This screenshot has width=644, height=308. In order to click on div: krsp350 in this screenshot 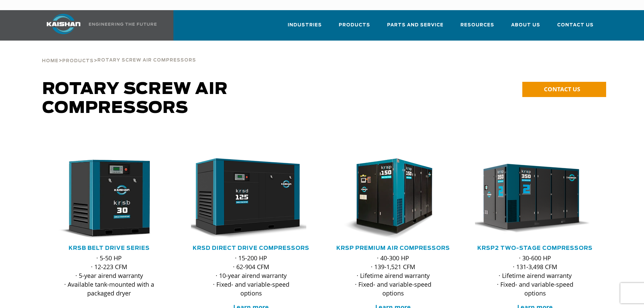, I will do `click(535, 199)`.